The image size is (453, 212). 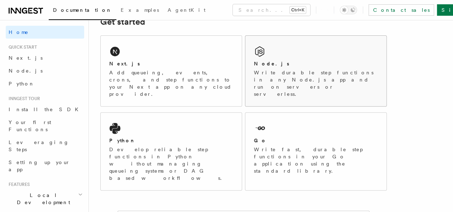 What do you see at coordinates (316, 83) in the screenshot?
I see `p: Write durable step functions in any Node.js app and run on servers or serverless.` at bounding box center [316, 83].